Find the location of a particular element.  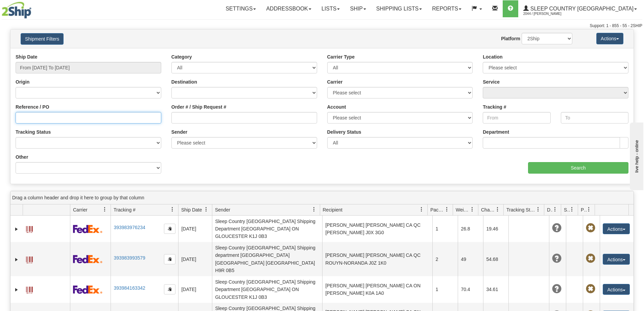

a: Reports is located at coordinates (446, 9).